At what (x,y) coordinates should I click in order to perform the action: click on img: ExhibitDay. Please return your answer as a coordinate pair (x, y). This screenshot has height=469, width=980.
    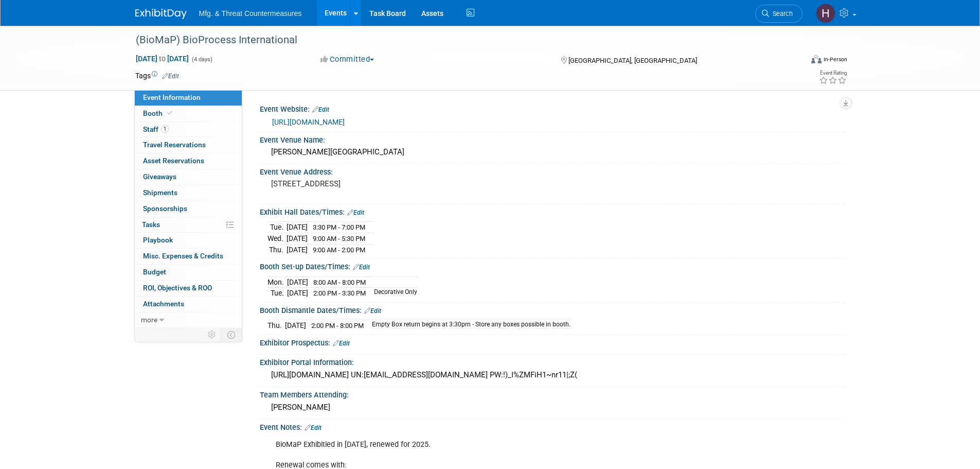
    Looking at the image, I should click on (161, 14).